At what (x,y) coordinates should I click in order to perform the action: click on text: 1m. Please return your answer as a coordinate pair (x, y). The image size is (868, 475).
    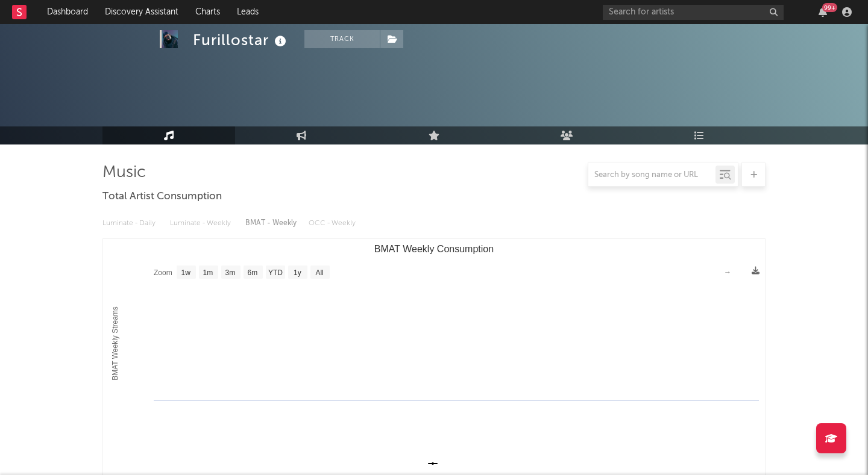
    Looking at the image, I should click on (208, 273).